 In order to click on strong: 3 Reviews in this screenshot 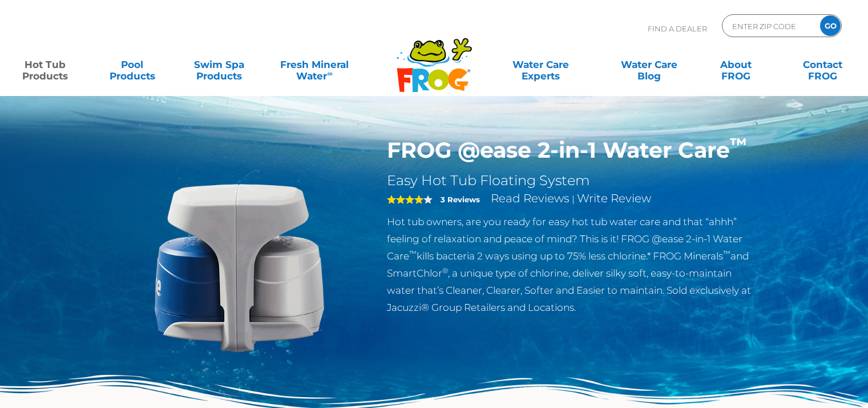, I will do `click(460, 199)`.